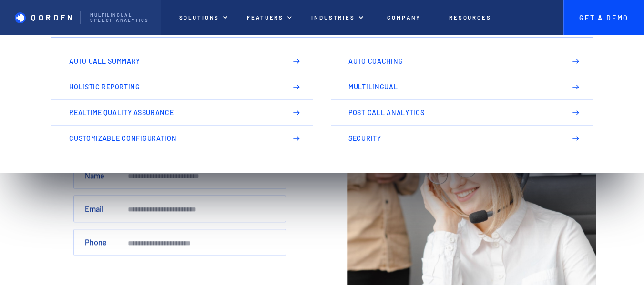  I want to click on label: Email, so click(95, 208).